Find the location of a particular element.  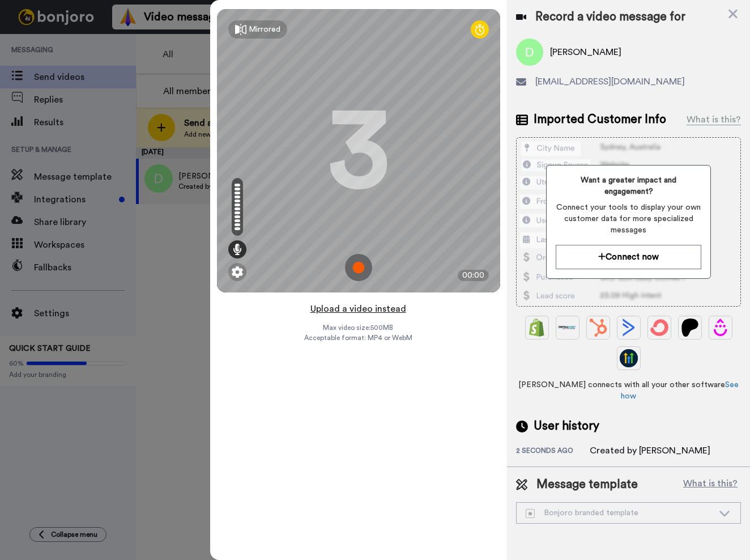

div: 2 seconds ago is located at coordinates (553, 452).